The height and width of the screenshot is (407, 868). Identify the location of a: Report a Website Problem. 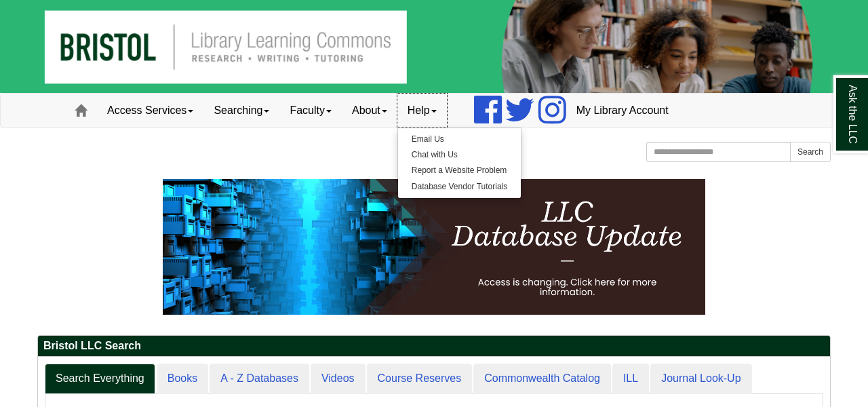
(459, 170).